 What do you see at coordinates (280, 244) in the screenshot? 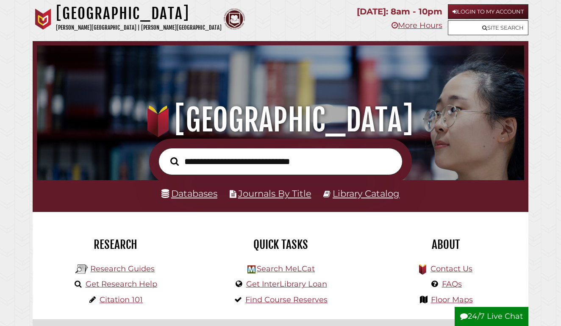
I see `h2: Quick Tasks` at bounding box center [280, 244].